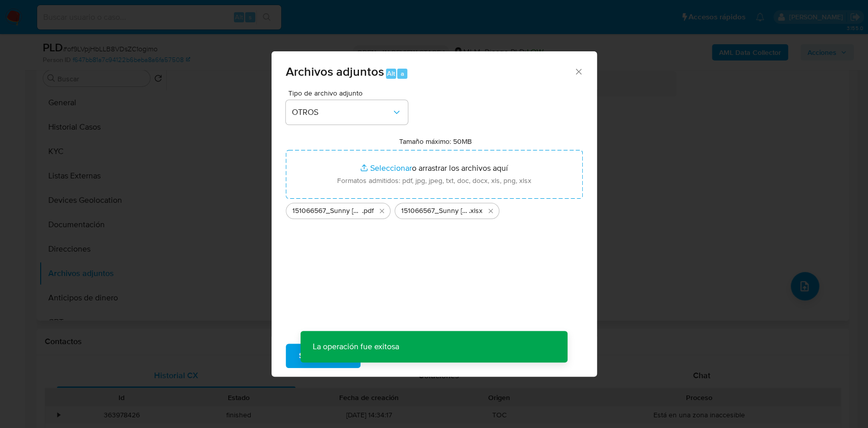 This screenshot has height=428, width=868. I want to click on button: OTROS, so click(347, 112).